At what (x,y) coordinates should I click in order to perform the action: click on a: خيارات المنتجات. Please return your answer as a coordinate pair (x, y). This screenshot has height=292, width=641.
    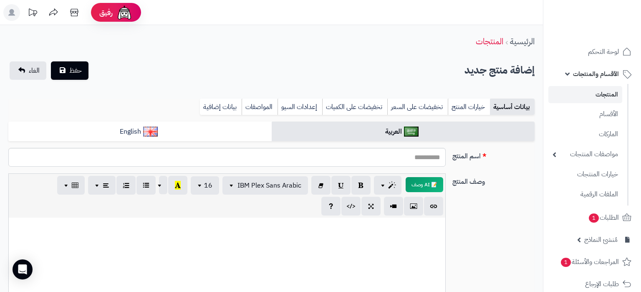
    Looking at the image, I should click on (585, 174).